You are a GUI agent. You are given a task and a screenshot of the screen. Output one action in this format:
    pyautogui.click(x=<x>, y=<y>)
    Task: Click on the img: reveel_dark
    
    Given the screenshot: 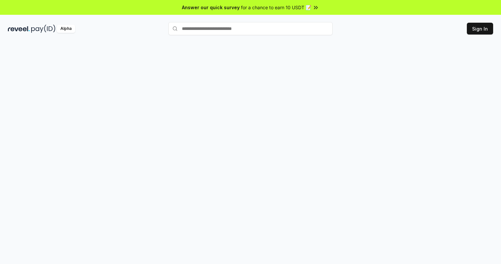 What is the action you would take?
    pyautogui.click(x=19, y=29)
    